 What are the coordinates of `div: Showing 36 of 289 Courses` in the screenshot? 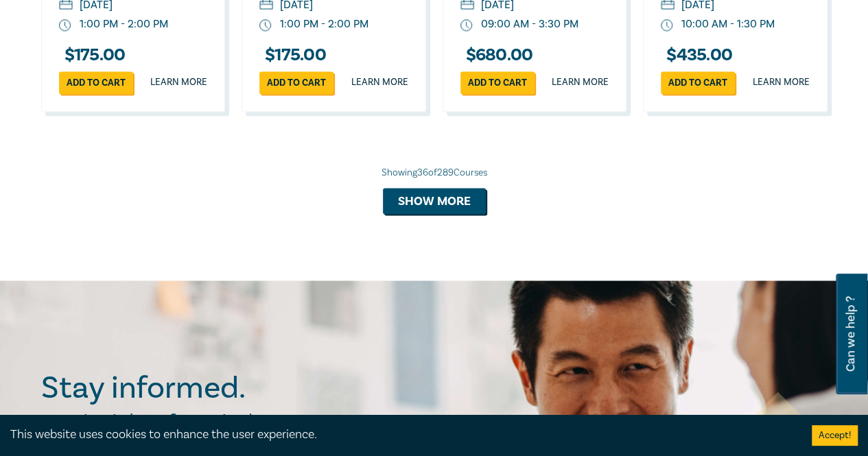 It's located at (434, 173).